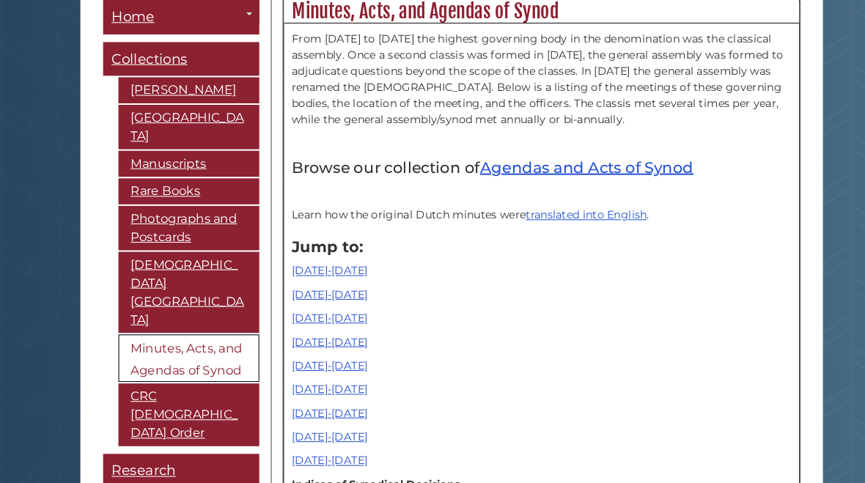  I want to click on a: Collections, so click(174, 56).